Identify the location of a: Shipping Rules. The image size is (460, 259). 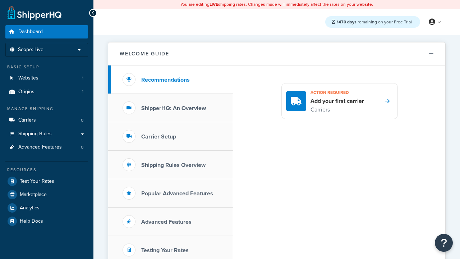
(47, 134).